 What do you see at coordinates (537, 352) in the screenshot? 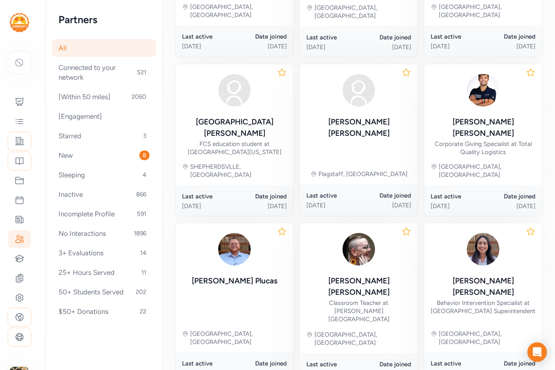
I see `div: Open Intercom Messenger` at bounding box center [537, 352].